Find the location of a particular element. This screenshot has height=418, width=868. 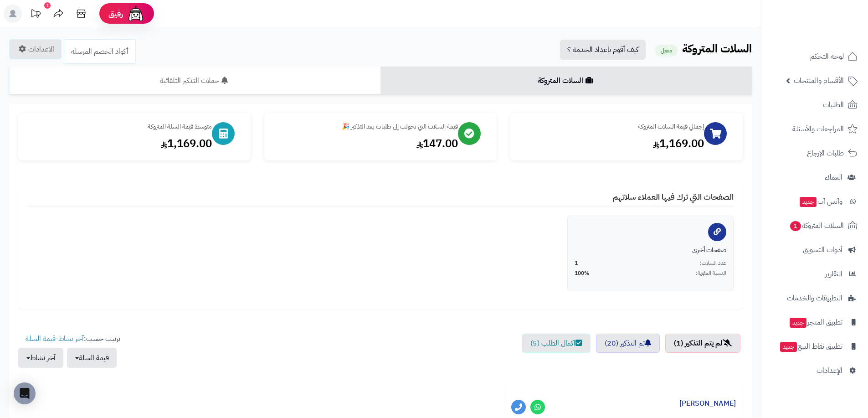

span: لوحة التحكم is located at coordinates (827, 56).